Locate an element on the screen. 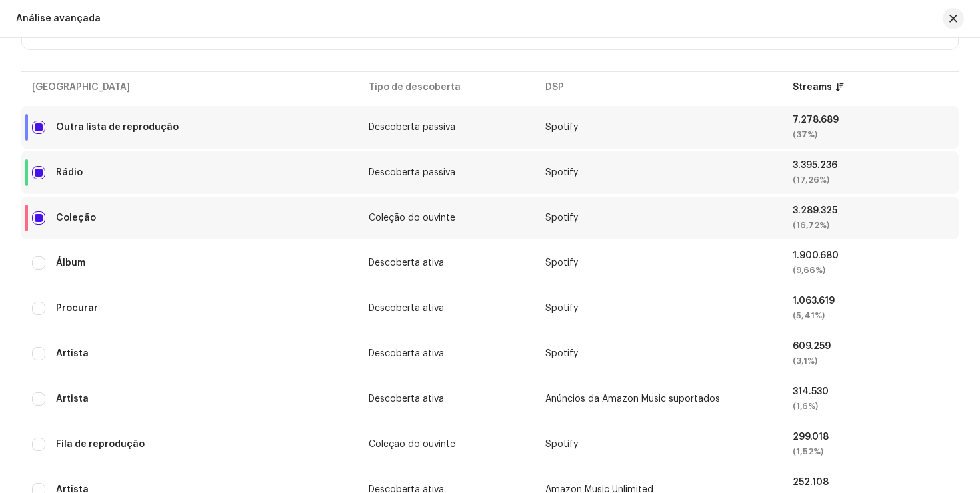 The height and width of the screenshot is (493, 980). font: (1,6%) is located at coordinates (805, 405).